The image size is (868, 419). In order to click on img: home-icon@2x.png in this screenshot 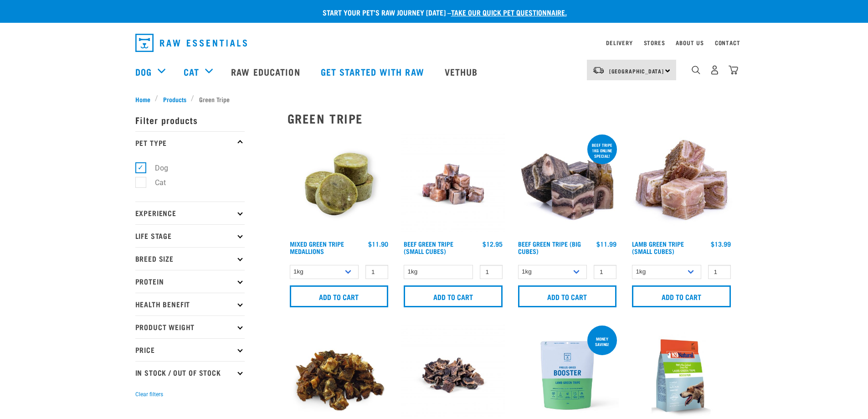, I will do `click(733, 70)`.